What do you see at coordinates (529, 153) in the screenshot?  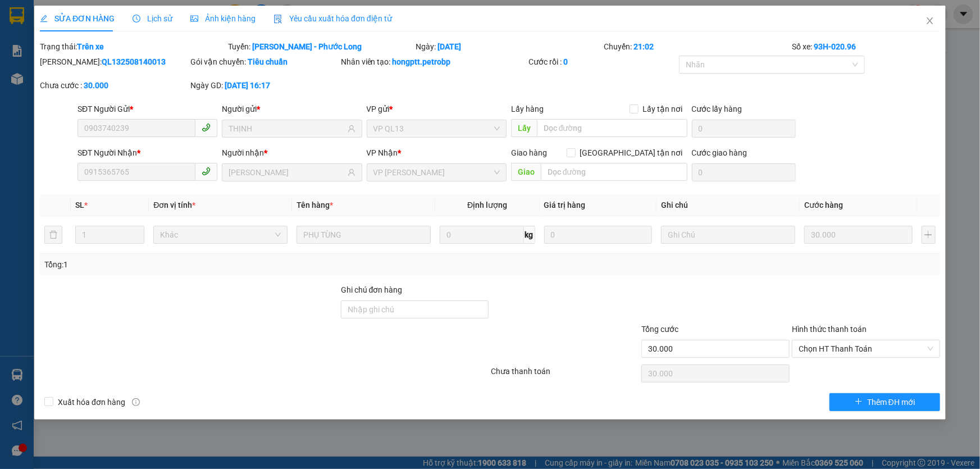 I see `span: Giao hàng` at bounding box center [529, 153].